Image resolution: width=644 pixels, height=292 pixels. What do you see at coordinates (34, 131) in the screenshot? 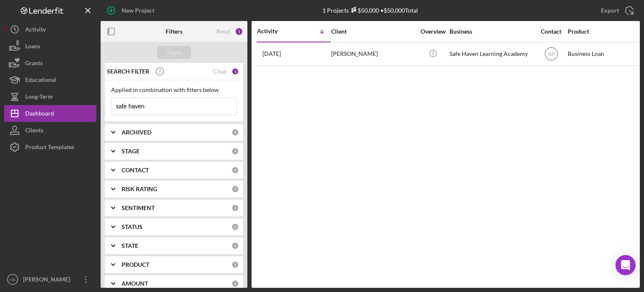
I see `div: Clients` at bounding box center [34, 131].